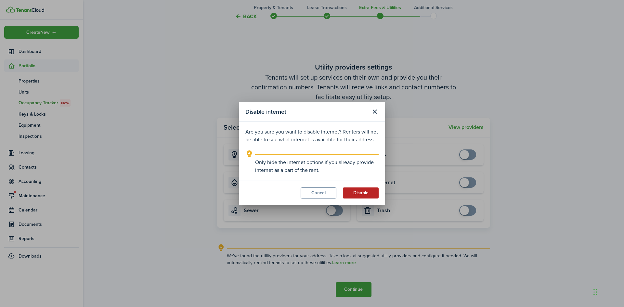 This screenshot has height=307, width=624. Describe the element at coordinates (312, 136) in the screenshot. I see `p: Are you sure you want to disable internet? Renters will not be able to see what internet is avail...` at that location.